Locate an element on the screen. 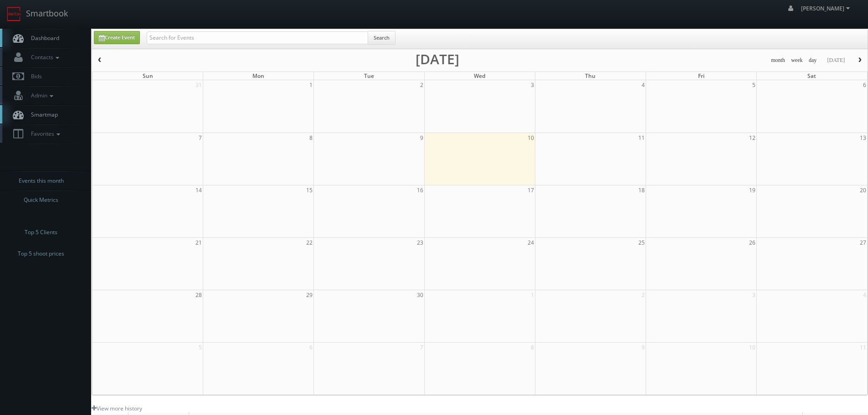 This screenshot has width=868, height=415. a: View more history is located at coordinates (116, 408).